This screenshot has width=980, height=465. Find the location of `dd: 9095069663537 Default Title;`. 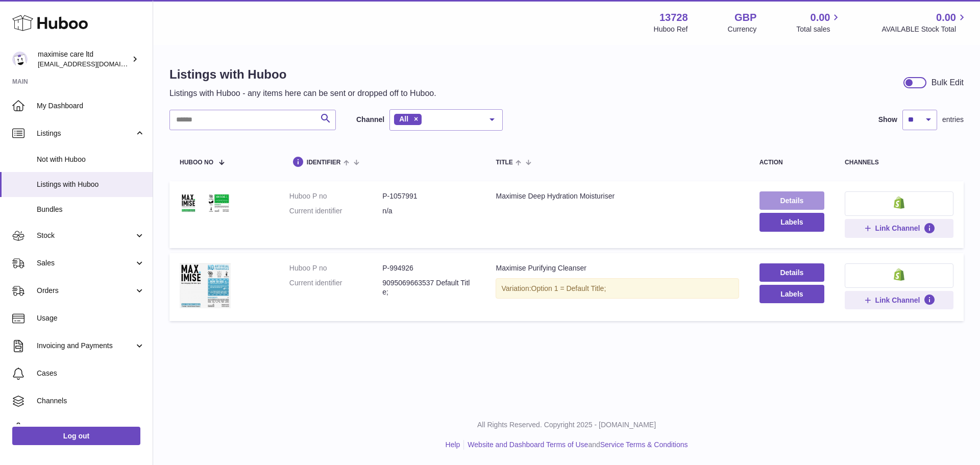

dd: 9095069663537 Default Title; is located at coordinates (429, 288).